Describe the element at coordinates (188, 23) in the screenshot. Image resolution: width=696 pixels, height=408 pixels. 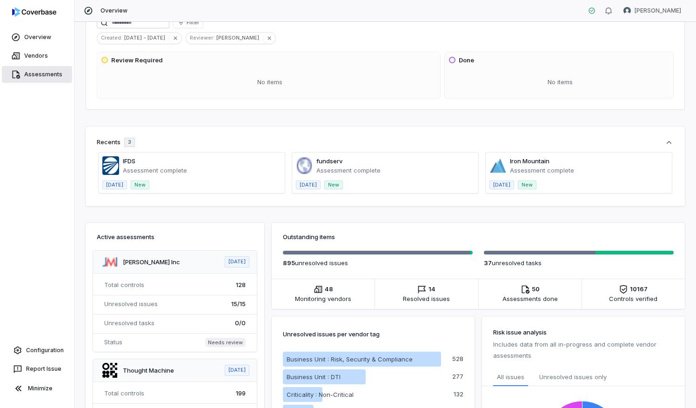
I see `button: Filter` at that location.